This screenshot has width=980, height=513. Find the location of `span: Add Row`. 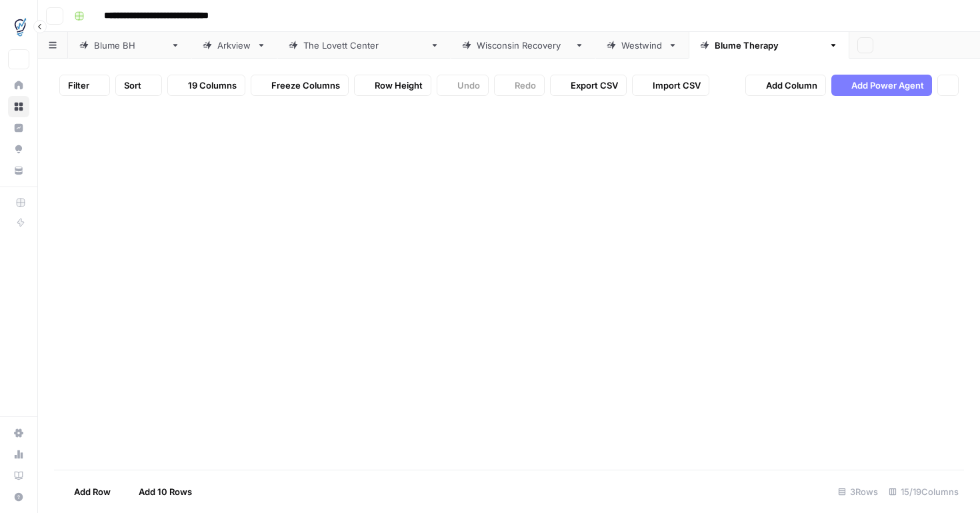

span: Add Row is located at coordinates (92, 492).